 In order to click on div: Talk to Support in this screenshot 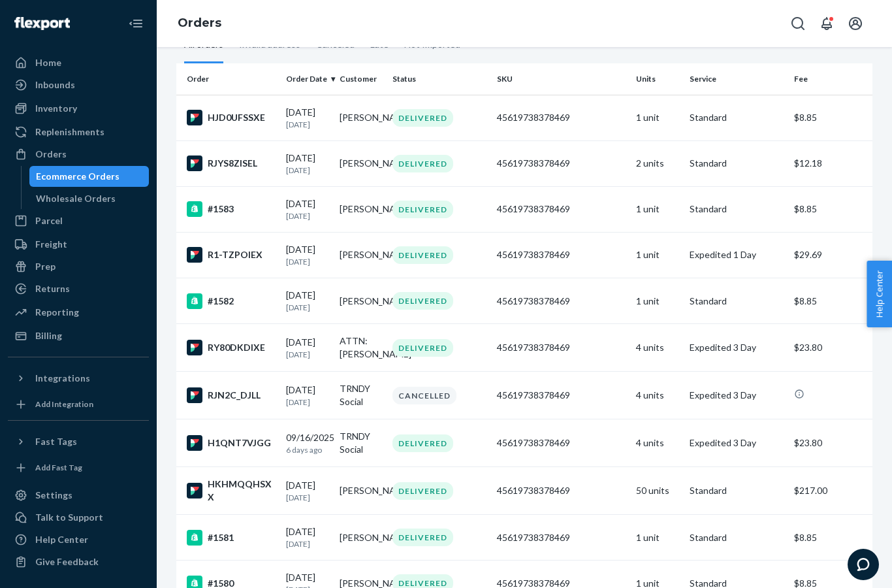, I will do `click(69, 517)`.